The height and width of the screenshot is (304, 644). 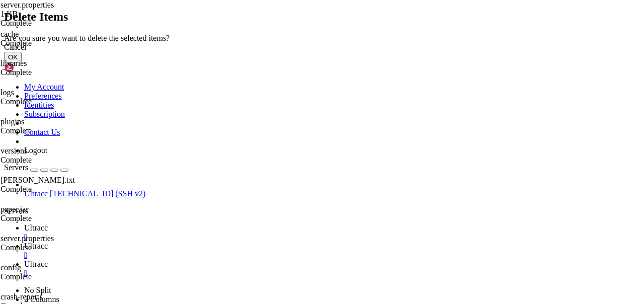 What do you see at coordinates (14, 63) in the screenshot?
I see `span: libraries` at bounding box center [14, 63].